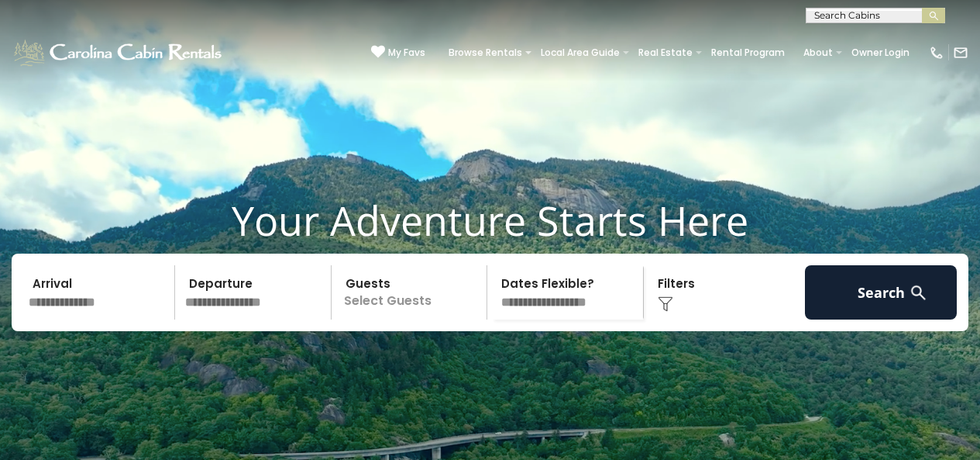 This screenshot has height=460, width=980. Describe the element at coordinates (489, 220) in the screenshot. I see `h1: Your Adventure Starts Here` at that location.